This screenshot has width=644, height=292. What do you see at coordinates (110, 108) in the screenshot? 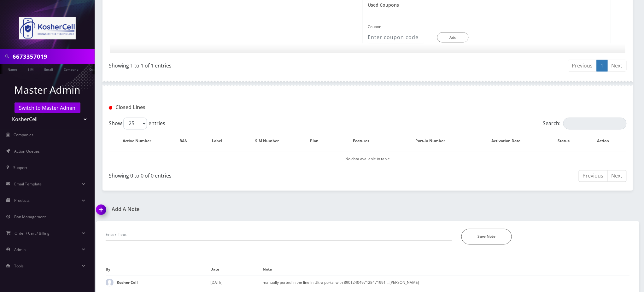
I see `img: Closed Lines` at bounding box center [110, 108].